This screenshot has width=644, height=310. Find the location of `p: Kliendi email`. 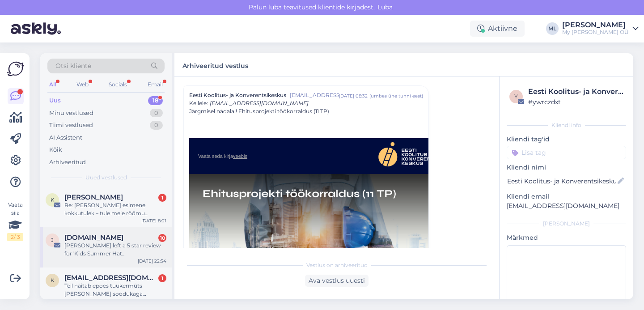

p: Kliendi email is located at coordinates (566, 196).